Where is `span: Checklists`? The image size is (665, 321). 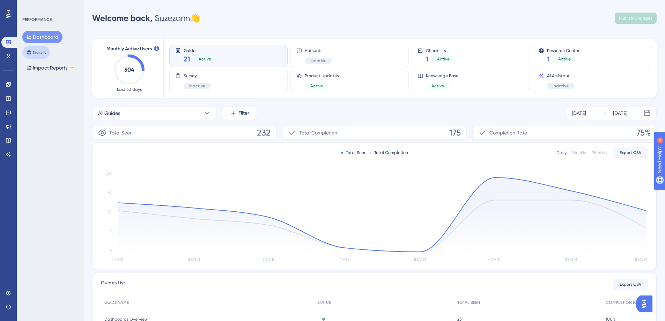
span: Checklists is located at coordinates (441, 50).